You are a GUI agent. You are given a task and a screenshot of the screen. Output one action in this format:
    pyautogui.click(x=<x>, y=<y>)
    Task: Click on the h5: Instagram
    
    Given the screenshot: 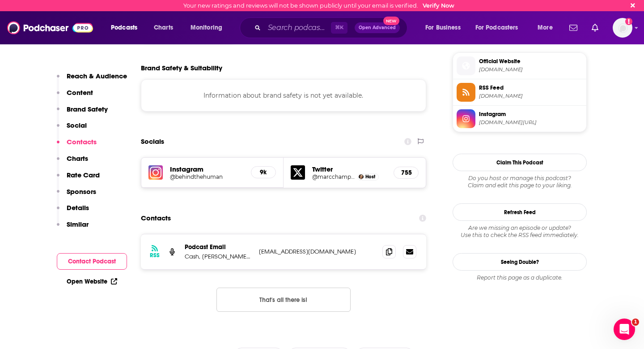 What is the action you would take?
    pyautogui.click(x=207, y=169)
    